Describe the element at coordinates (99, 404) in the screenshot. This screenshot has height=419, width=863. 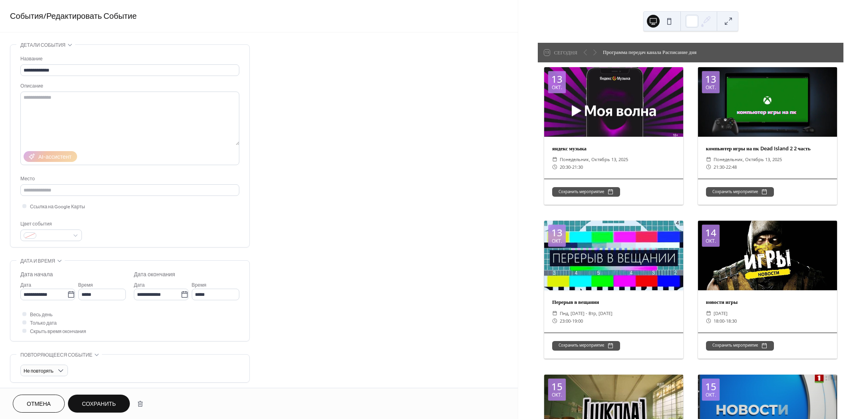
I see `span: Сохранить` at that location.